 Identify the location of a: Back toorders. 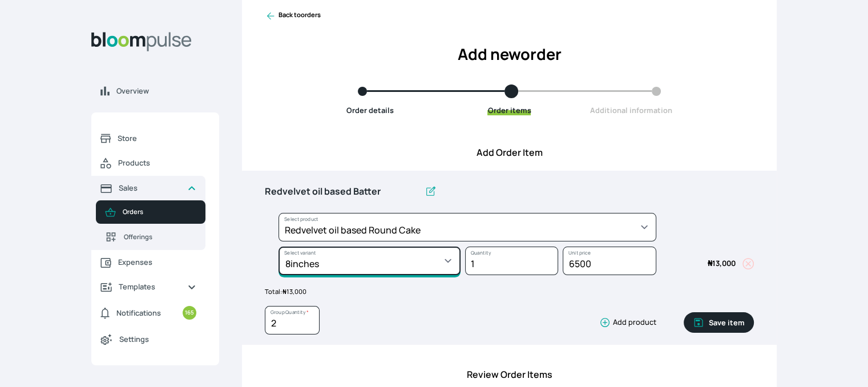
(293, 16).